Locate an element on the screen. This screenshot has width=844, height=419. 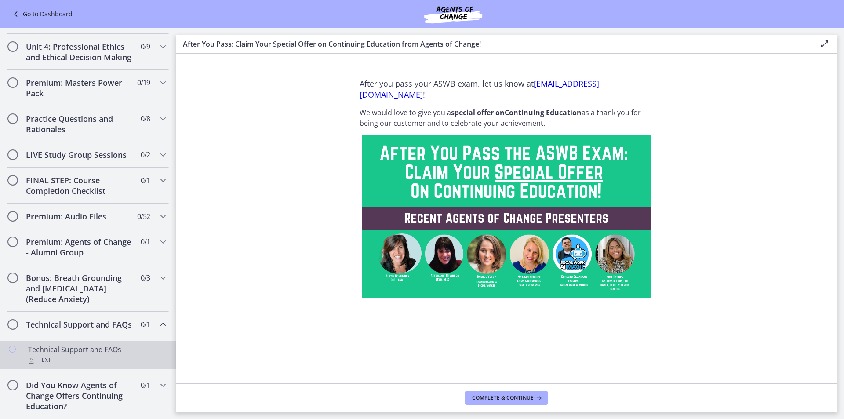
strong: Continuing Education is located at coordinates (543, 113).